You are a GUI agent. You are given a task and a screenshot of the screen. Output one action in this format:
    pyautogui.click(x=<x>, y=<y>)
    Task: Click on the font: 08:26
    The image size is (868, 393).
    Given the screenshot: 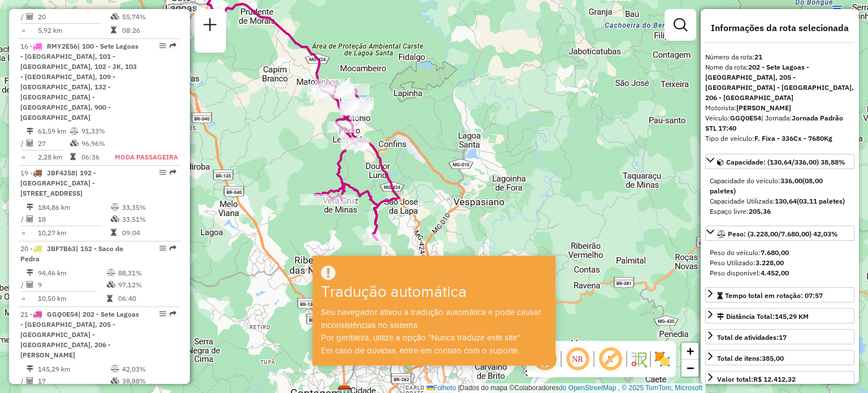 What is the action you would take?
    pyautogui.click(x=131, y=30)
    